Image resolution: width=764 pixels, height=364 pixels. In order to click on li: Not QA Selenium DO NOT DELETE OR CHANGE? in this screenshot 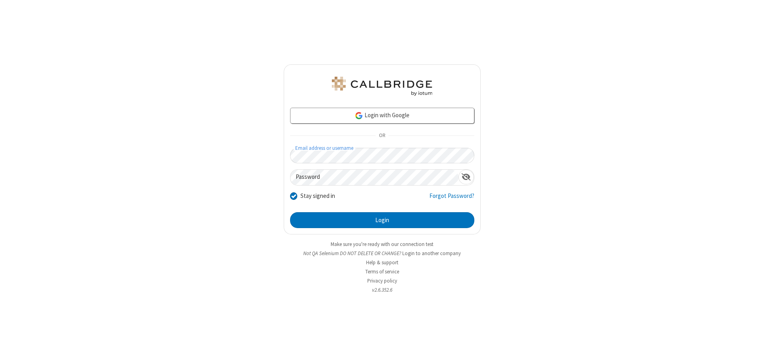, I will do `click(382, 253)`.